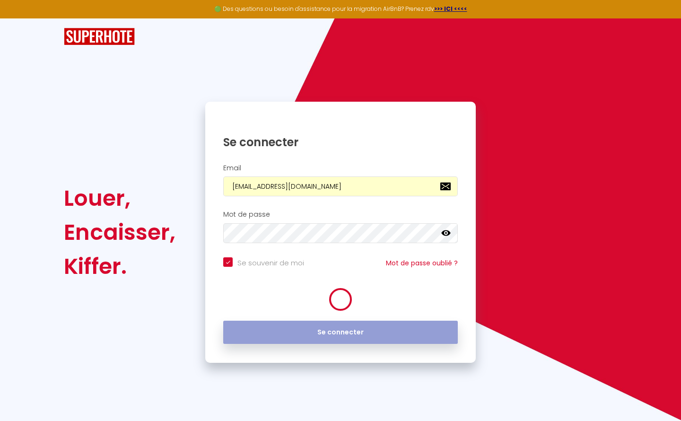  What do you see at coordinates (341, 142) in the screenshot?
I see `h1: Se connecter` at bounding box center [341, 142].